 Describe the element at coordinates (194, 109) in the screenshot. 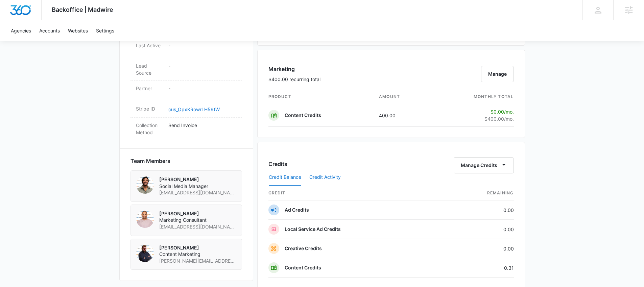

I see `a: cus_OpxKRowrLH59tW` at that location.